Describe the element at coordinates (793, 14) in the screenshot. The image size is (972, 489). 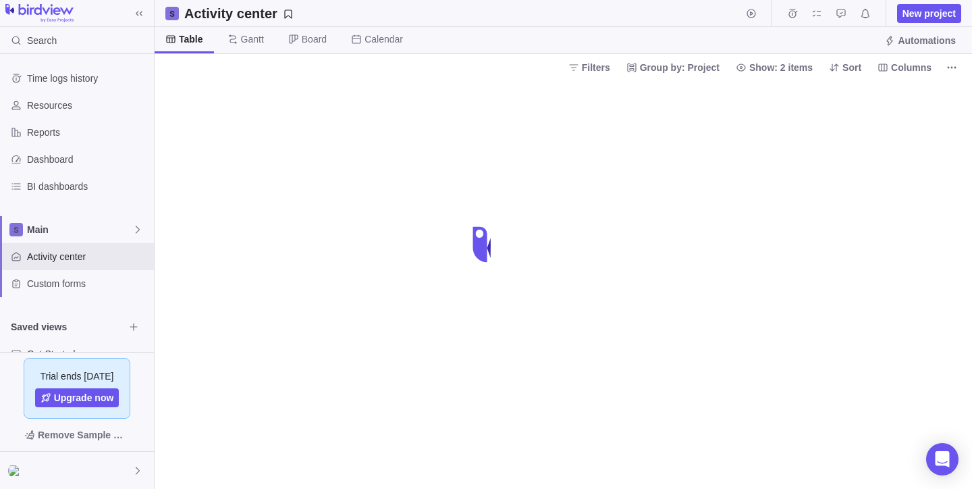
I see `span: Time logs` at that location.